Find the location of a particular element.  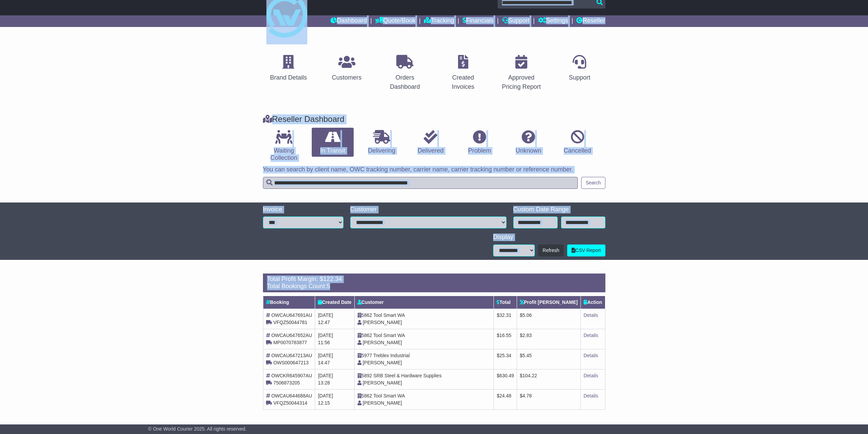

a: Tracking is located at coordinates (439, 21).